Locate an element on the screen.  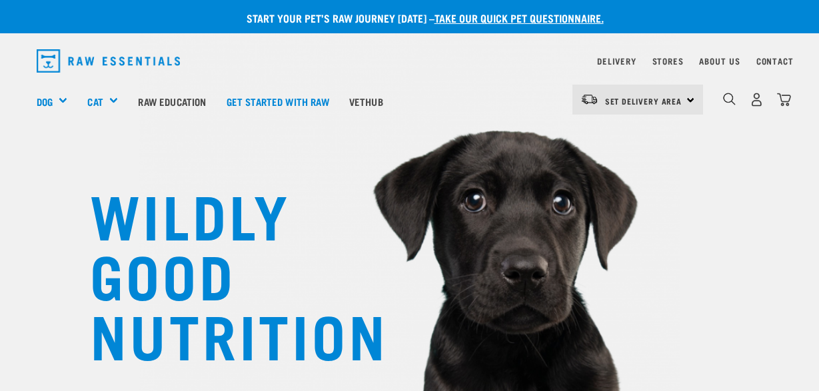
a: Vethub is located at coordinates (366, 101).